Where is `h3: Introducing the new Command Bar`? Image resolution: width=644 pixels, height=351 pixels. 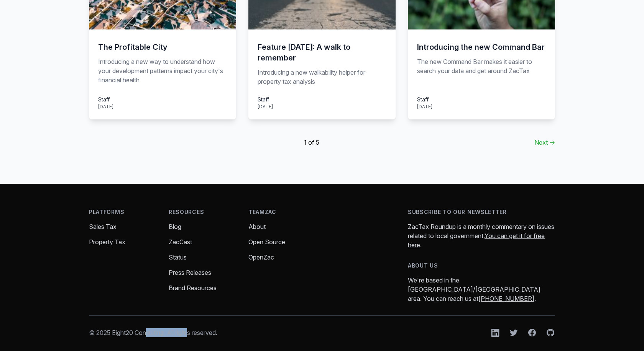
h3: Introducing the new Command Bar is located at coordinates (481, 47).